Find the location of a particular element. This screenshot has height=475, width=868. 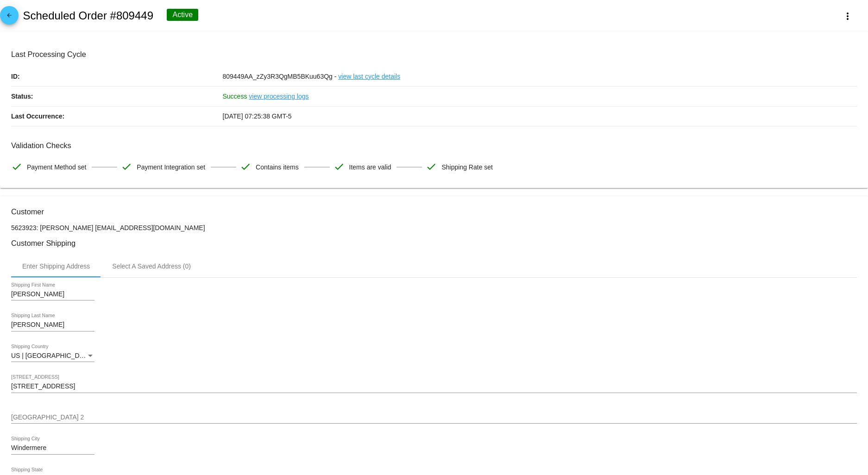

h2: Scheduled Order #809449 is located at coordinates (88, 16).